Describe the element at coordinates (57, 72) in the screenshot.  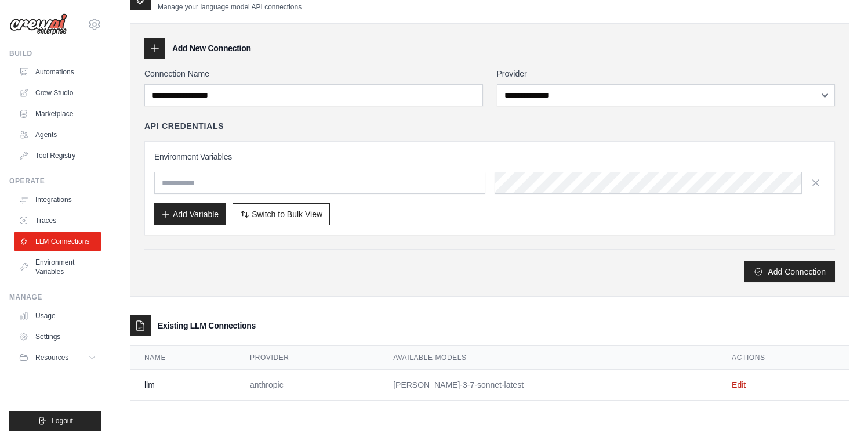
I see `a: Automations` at that location.